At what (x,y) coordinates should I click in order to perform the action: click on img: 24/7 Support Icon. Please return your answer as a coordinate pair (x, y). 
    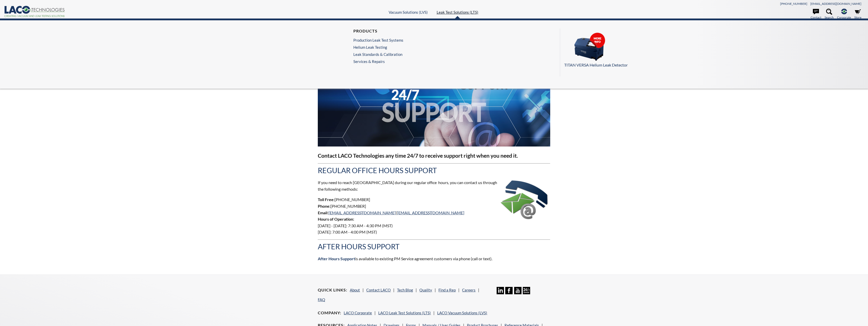
    Looking at the image, I should click on (526, 290).